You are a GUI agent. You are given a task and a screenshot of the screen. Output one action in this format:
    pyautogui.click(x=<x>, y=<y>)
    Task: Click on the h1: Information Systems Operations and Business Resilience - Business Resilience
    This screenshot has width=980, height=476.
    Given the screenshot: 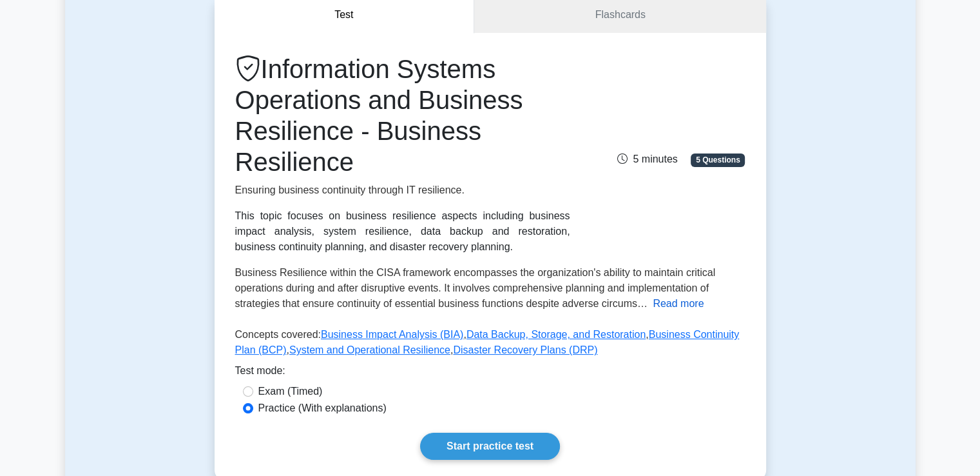 What is the action you would take?
    pyautogui.click(x=403, y=115)
    